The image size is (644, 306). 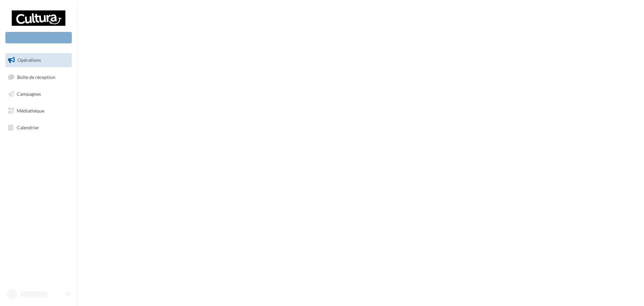 What do you see at coordinates (31, 111) in the screenshot?
I see `span: Médiathèque` at bounding box center [31, 111].